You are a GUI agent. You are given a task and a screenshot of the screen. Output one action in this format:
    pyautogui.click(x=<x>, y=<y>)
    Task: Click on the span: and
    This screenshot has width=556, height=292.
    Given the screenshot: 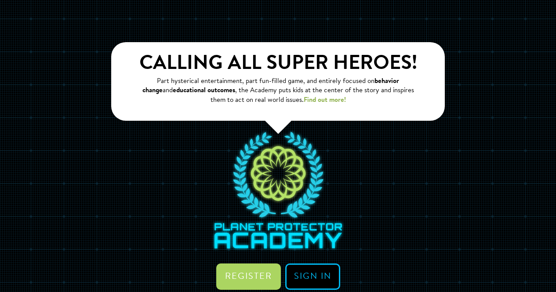 What is the action you would take?
    pyautogui.click(x=168, y=91)
    